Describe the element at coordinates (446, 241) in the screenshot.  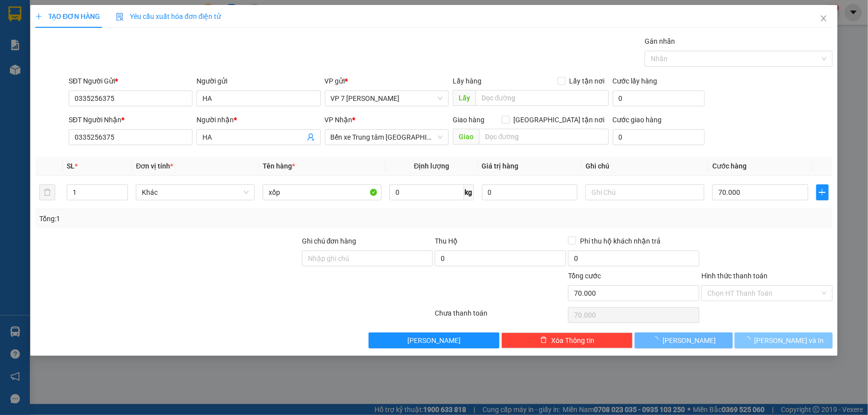
I see `span: Thu Hộ` at that location.